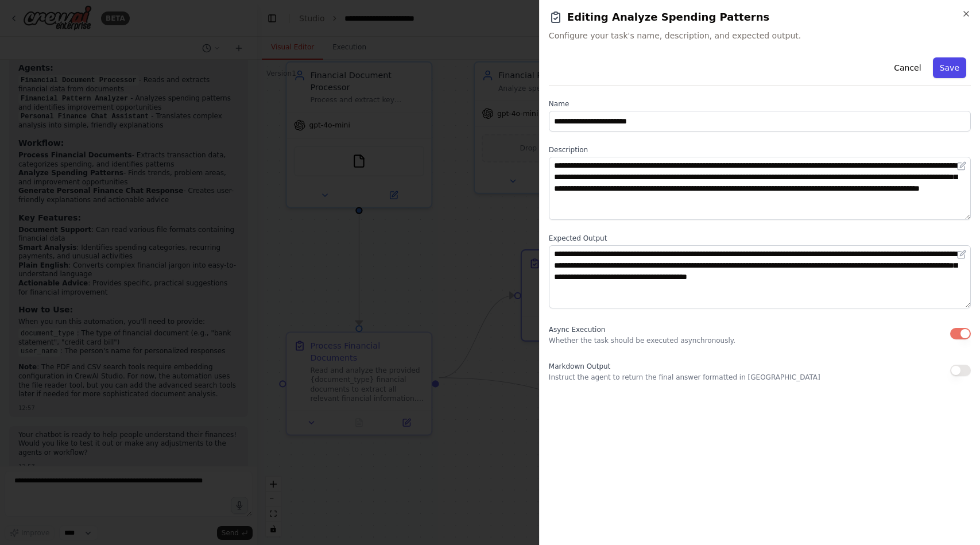  I want to click on label: Description, so click(760, 150).